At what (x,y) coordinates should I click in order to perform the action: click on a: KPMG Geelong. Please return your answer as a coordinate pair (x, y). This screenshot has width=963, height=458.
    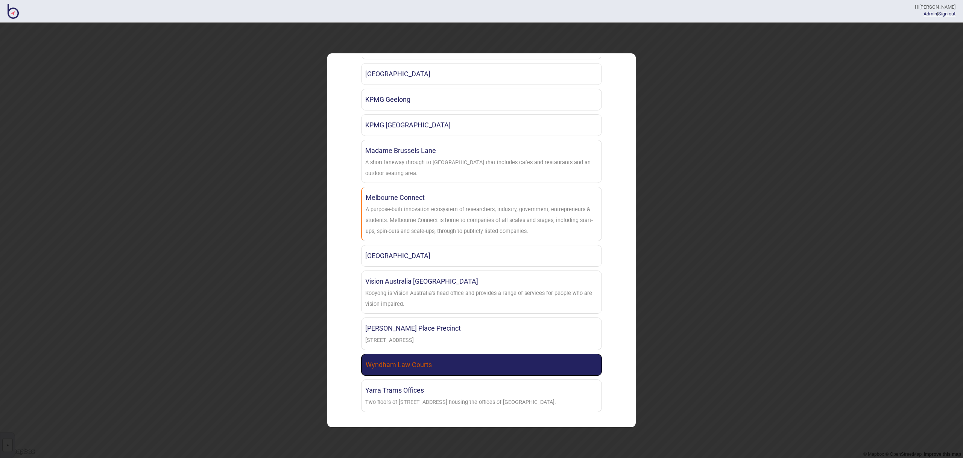
    Looking at the image, I should click on (481, 100).